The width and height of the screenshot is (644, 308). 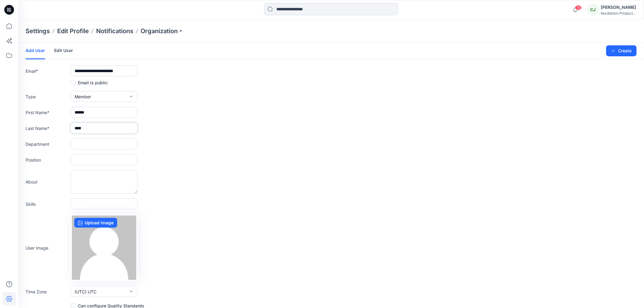 I want to click on label: User Image, so click(x=47, y=247).